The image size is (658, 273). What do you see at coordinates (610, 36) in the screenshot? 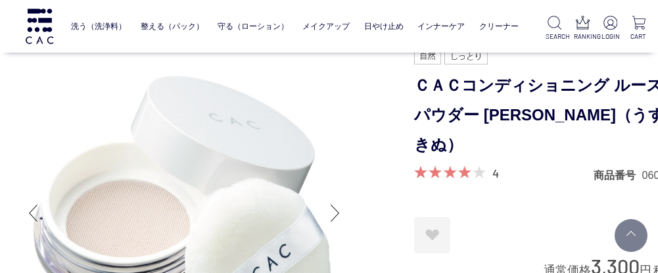
I see `p: LOGIN` at bounding box center [610, 36].